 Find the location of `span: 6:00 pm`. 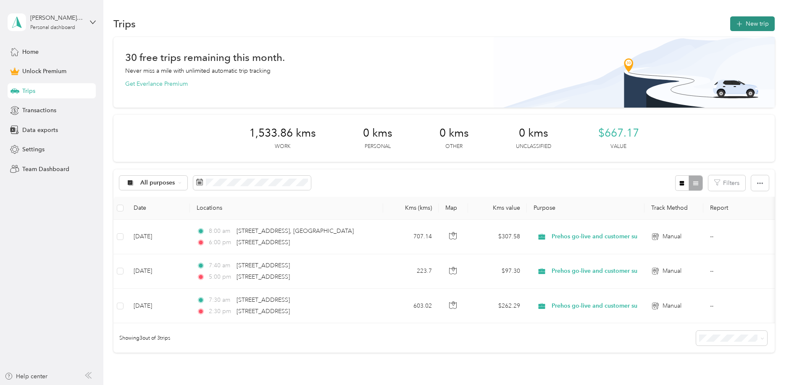

span: 6:00 pm is located at coordinates (220, 242).